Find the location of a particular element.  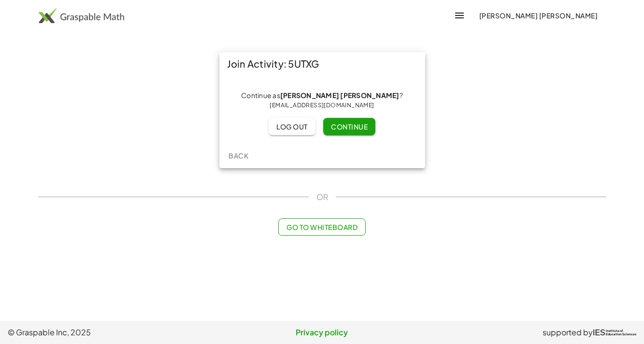

button: Log out is located at coordinates (292, 127).